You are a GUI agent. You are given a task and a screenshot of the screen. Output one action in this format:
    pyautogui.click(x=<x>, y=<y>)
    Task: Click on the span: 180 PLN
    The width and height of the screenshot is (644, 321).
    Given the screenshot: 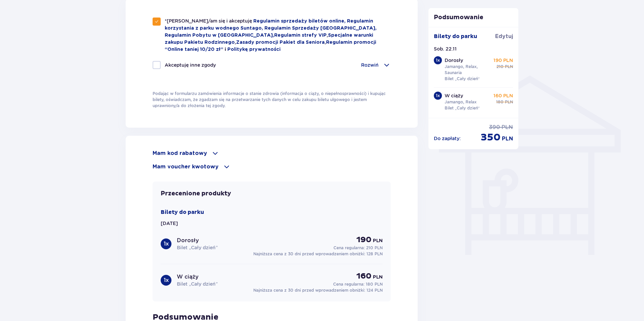 What is the action you would take?
    pyautogui.click(x=374, y=284)
    